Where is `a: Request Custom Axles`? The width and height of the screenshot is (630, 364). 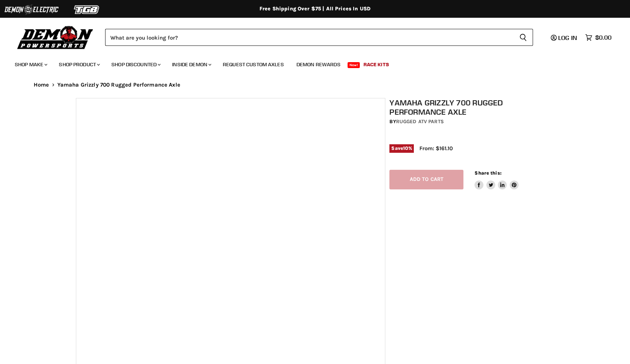
a: Request Custom Axles is located at coordinates (253, 64).